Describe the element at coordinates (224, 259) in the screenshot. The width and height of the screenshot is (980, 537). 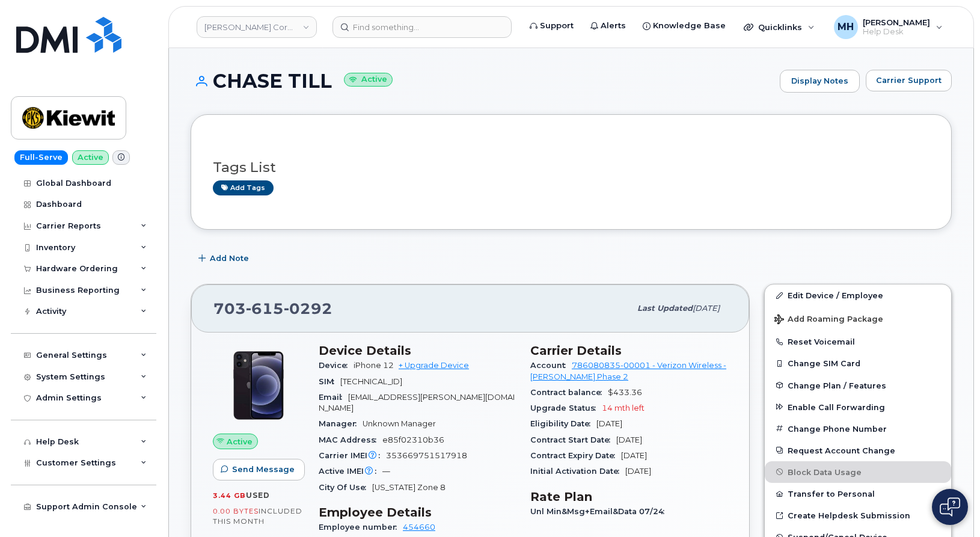
I see `button: Add Note` at that location.